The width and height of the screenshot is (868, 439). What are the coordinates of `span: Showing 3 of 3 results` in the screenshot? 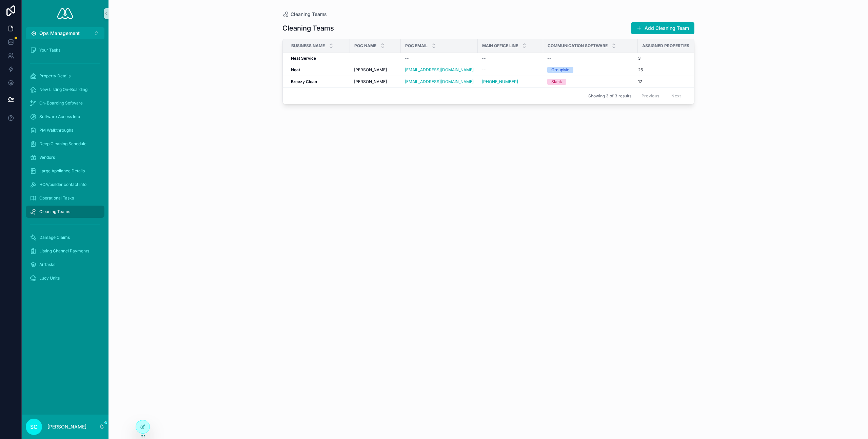 It's located at (610, 96).